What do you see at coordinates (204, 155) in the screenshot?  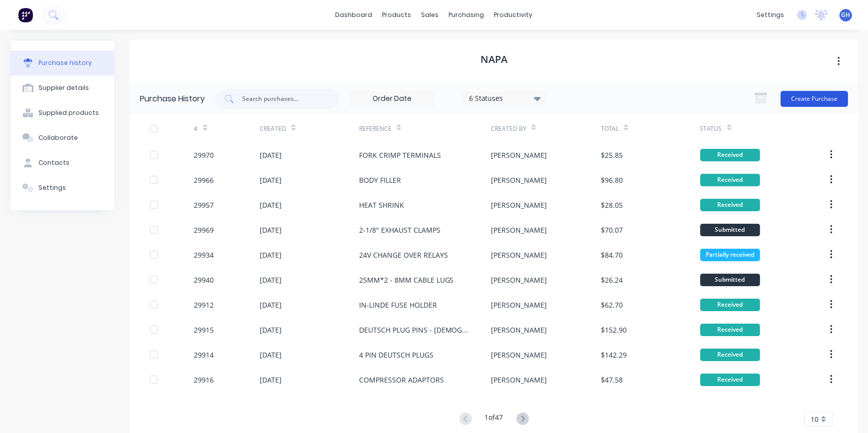 I see `div: 29970` at bounding box center [204, 155].